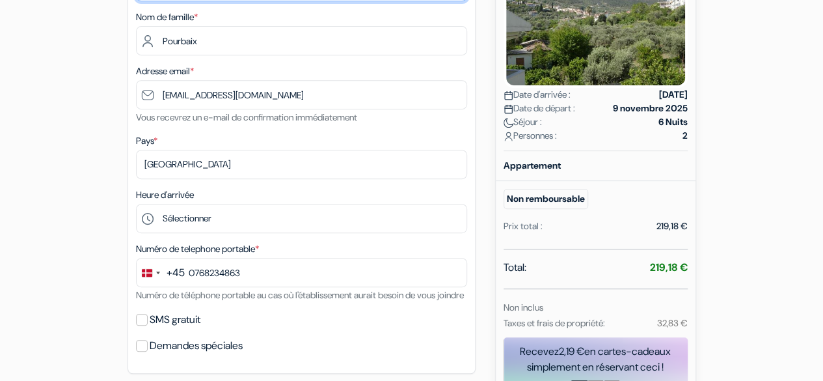 The image size is (823, 381). I want to click on small: Non inclus, so click(523, 307).